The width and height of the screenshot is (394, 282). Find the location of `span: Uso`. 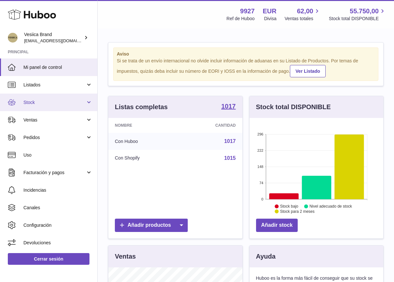

span: Uso is located at coordinates (58, 155).